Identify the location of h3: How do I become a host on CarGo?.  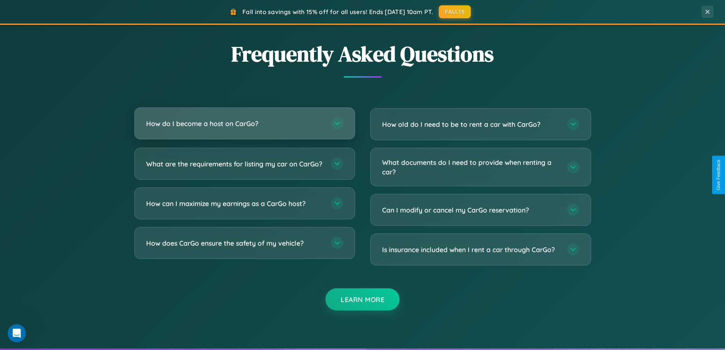
(235, 123).